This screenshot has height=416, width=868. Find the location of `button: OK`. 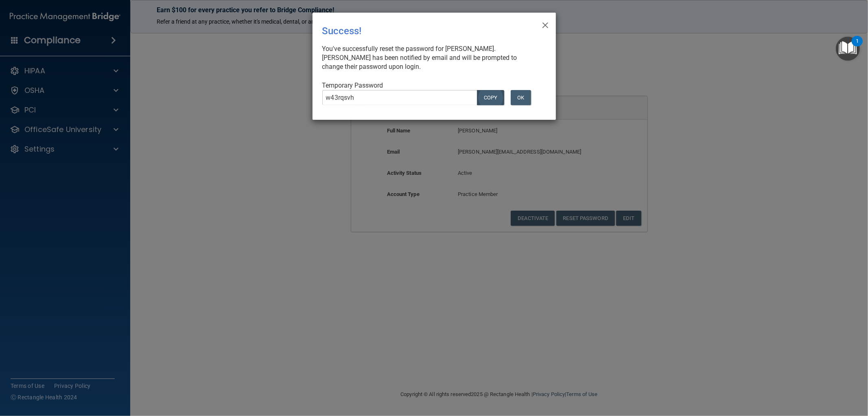

button: OK is located at coordinates (521, 97).